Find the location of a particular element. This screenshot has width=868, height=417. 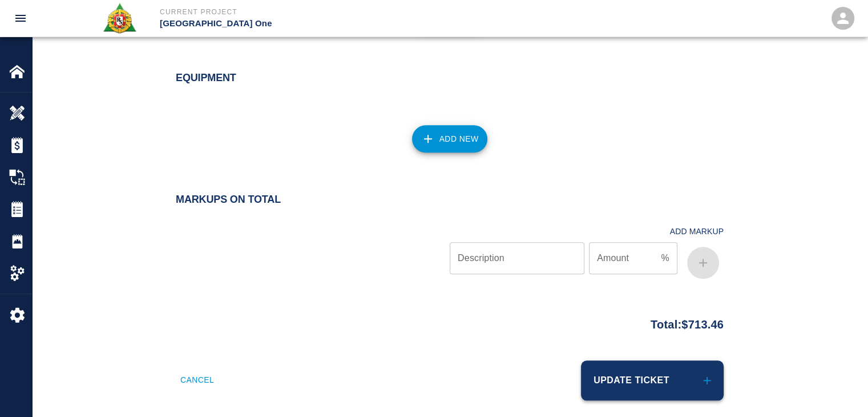

button: Cancel is located at coordinates (197, 381).